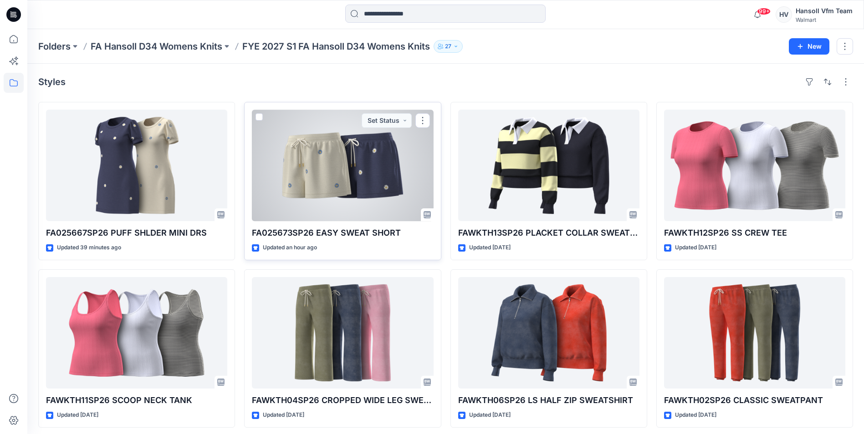 This screenshot has height=434, width=864. I want to click on button: 27, so click(448, 46).